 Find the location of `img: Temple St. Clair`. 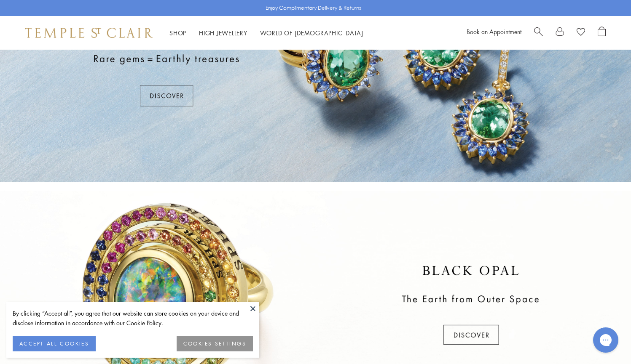

img: Temple St. Clair is located at coordinates (89, 33).